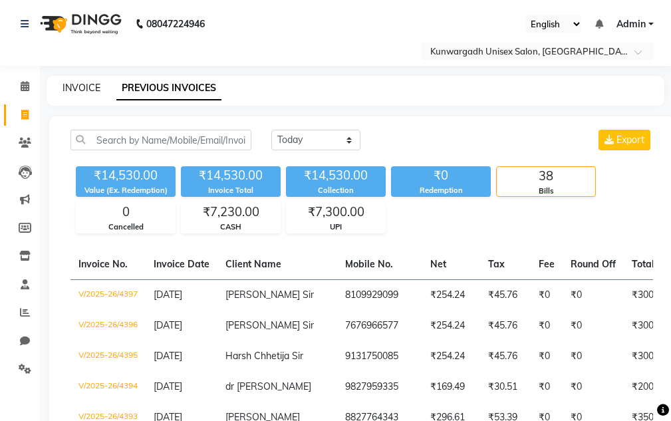 Image resolution: width=671 pixels, height=421 pixels. What do you see at coordinates (264, 356) in the screenshot?
I see `span: Harsh Chhetija Sir` at bounding box center [264, 356].